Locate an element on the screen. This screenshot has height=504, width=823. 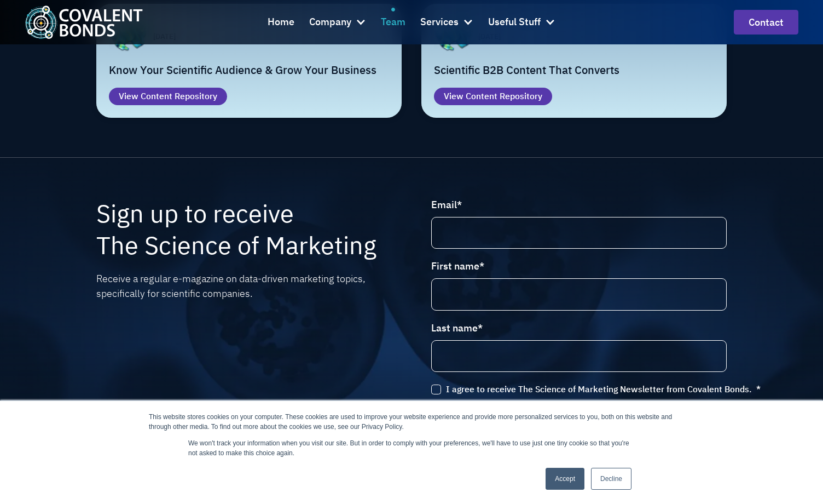
span: Email is located at coordinates (444, 204).